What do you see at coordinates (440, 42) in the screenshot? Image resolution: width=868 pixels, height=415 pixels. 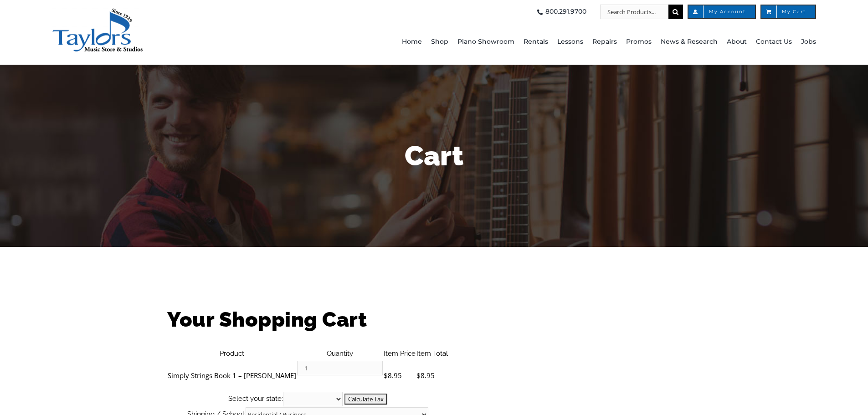 I see `span: Shop` at bounding box center [440, 42].